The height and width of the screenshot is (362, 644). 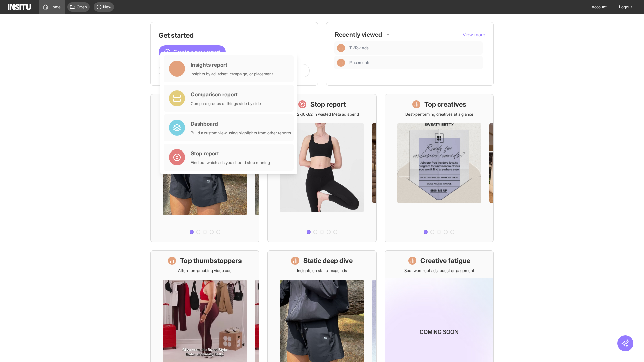 I want to click on h1: Get started, so click(x=234, y=35).